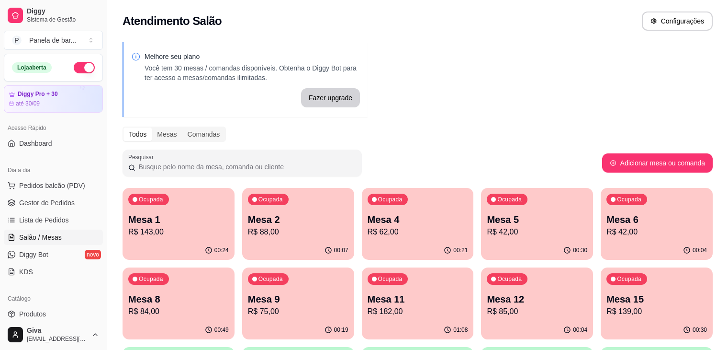  What do you see at coordinates (172, 21) in the screenshot?
I see `h2: Atendimento Salão` at bounding box center [172, 21].